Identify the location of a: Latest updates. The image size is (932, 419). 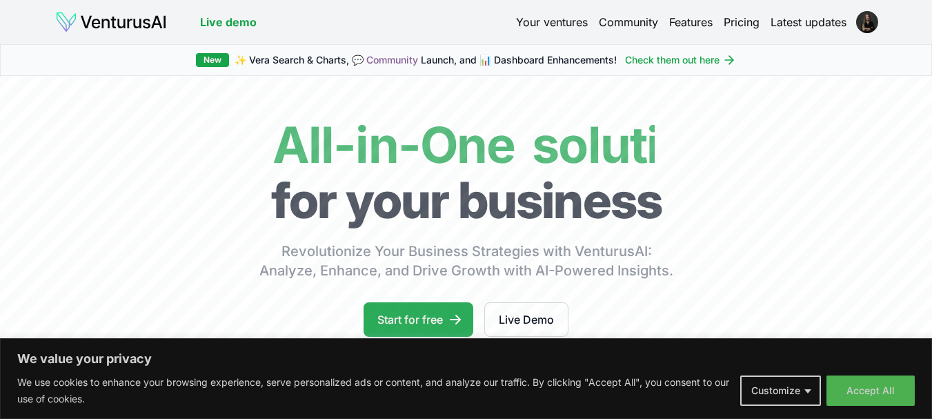
(809, 22).